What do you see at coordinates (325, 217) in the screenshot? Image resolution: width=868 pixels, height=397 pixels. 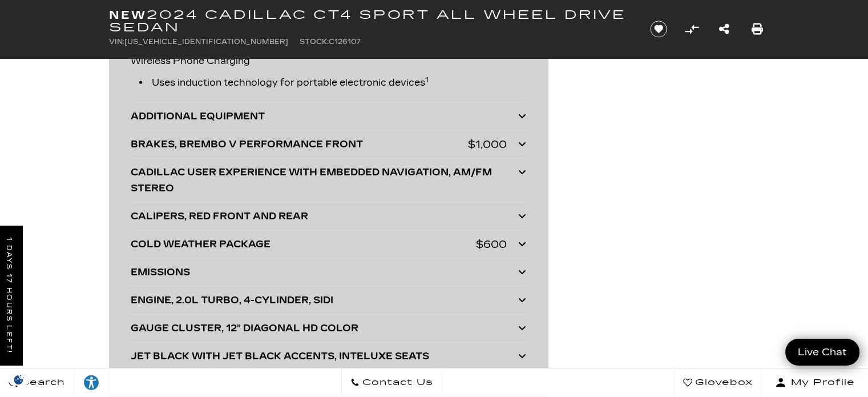 I see `div: CALIPERS, RED FRONT AND REAR` at bounding box center [325, 217].